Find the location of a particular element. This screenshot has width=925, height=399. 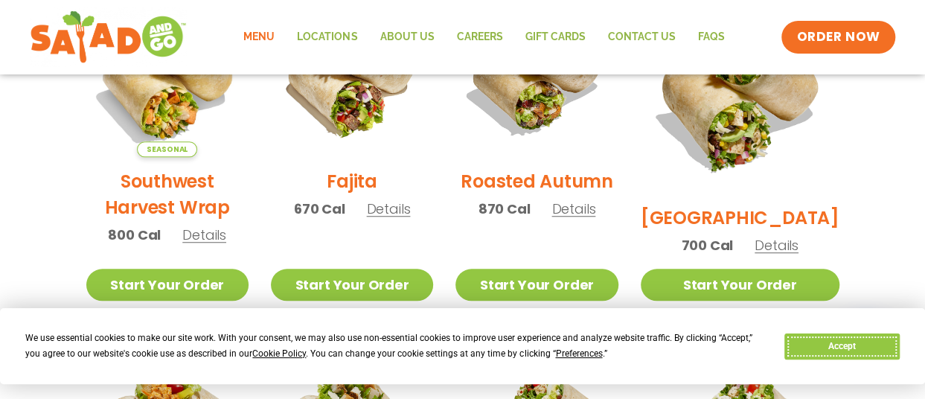

span: 700 Cal is located at coordinates (707, 245).